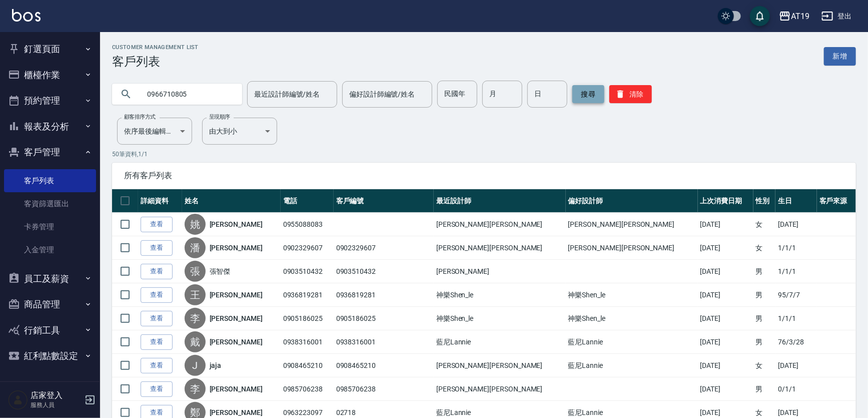 This screenshot has height=418, width=868. Describe the element at coordinates (195, 271) in the screenshot. I see `div: 張` at that location.